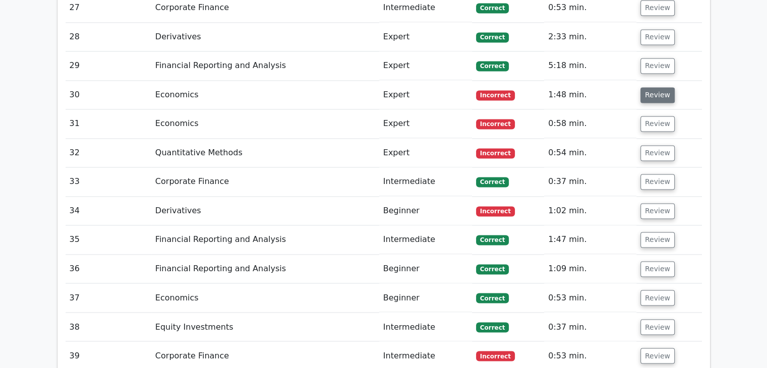 The height and width of the screenshot is (368, 767). Describe the element at coordinates (590, 211) in the screenshot. I see `td: 1:02 min.` at that location.